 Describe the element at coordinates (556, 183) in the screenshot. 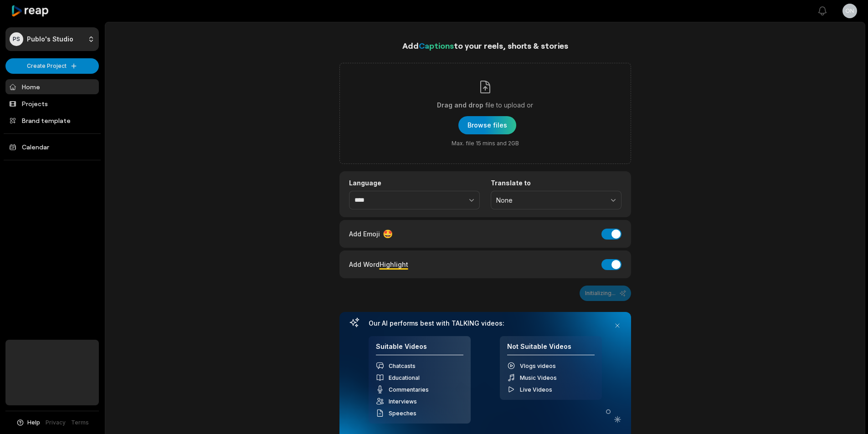

I see `label: Translate to` at that location.